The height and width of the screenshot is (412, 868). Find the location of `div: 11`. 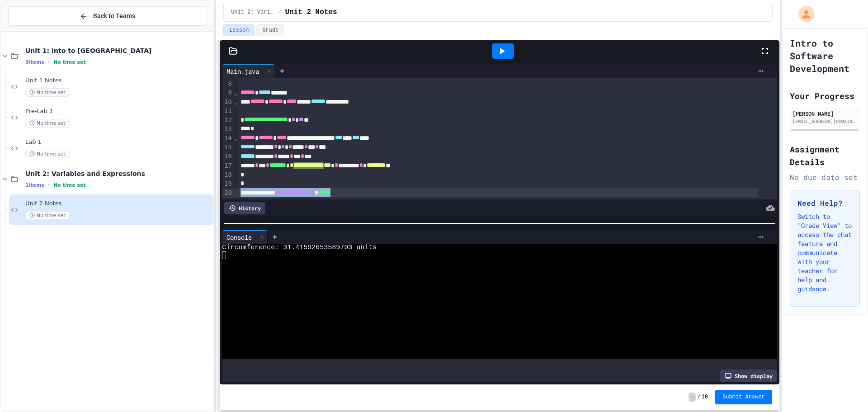

div: 11 is located at coordinates (228, 111).